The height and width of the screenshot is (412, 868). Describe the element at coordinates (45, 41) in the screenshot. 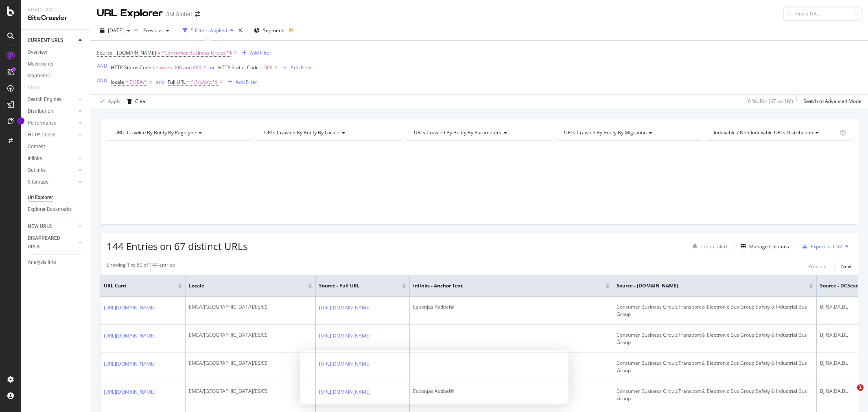

I see `div: CURRENT URLS` at that location.